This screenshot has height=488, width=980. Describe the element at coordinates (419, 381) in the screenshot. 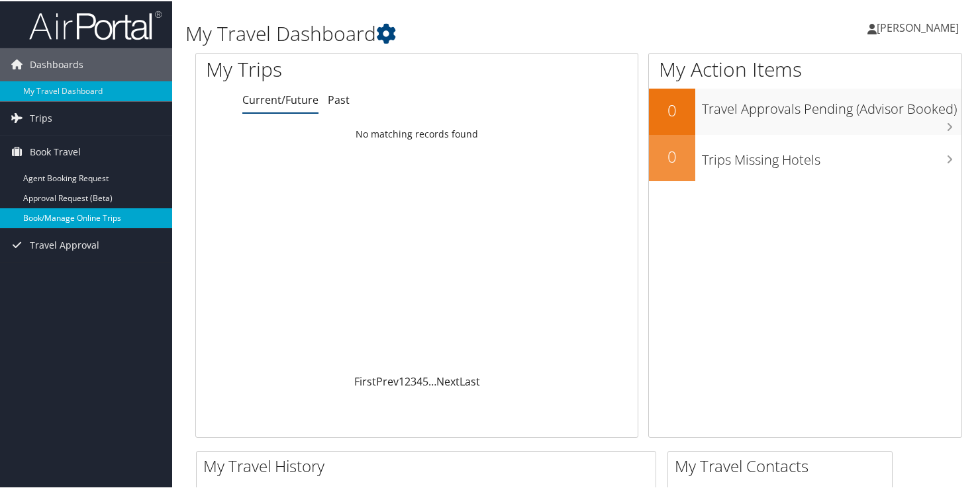

I see `a: 4` at that location.